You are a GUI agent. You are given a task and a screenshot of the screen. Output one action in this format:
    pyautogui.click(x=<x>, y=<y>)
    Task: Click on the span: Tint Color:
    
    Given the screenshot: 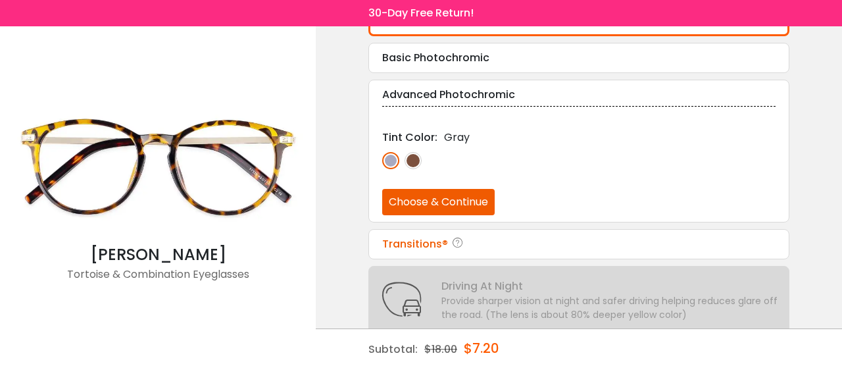 What is the action you would take?
    pyautogui.click(x=410, y=138)
    